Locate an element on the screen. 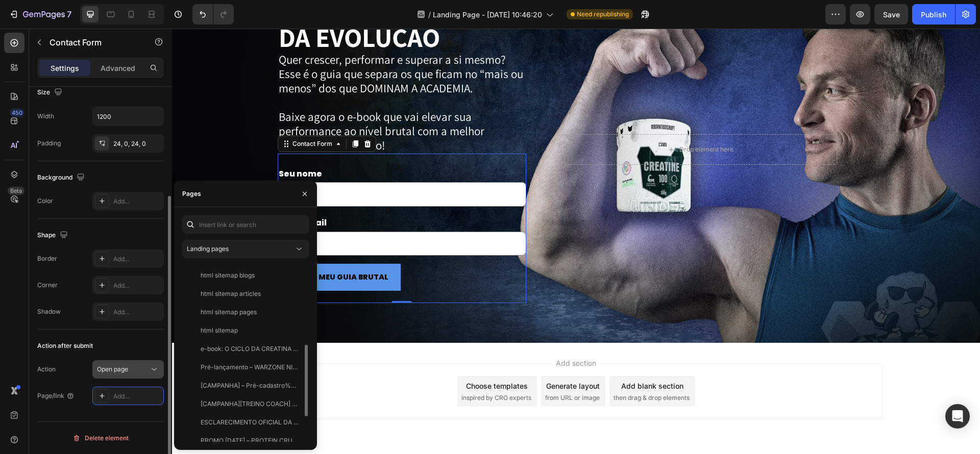 The width and height of the screenshot is (980, 454). p: Seu e-mail is located at coordinates (230, 194).